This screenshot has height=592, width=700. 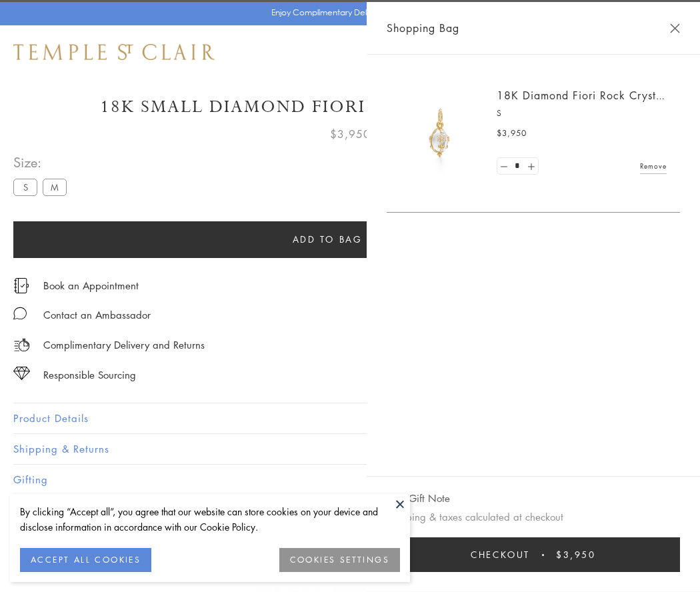 What do you see at coordinates (85, 561) in the screenshot?
I see `button: ACCEPT ALL COOKIES` at bounding box center [85, 561].